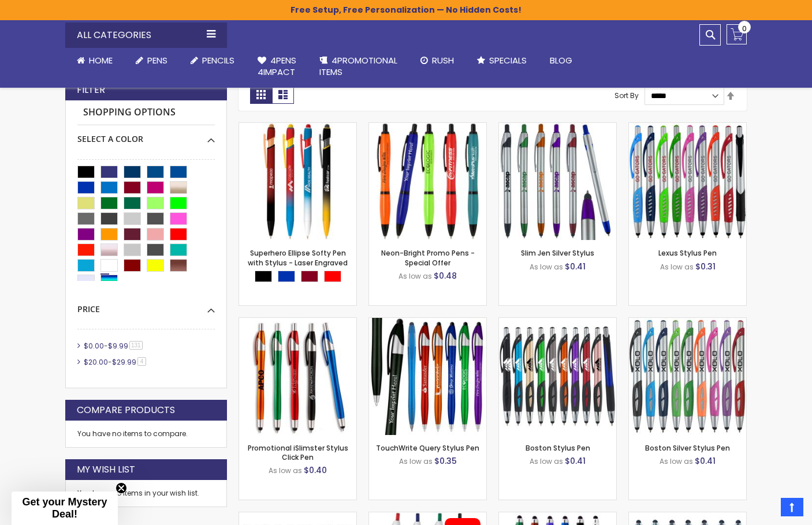 The height and width of the screenshot is (525, 812). What do you see at coordinates (358, 66) in the screenshot?
I see `a: 4PROMOTIONALITEMS` at bounding box center [358, 66].